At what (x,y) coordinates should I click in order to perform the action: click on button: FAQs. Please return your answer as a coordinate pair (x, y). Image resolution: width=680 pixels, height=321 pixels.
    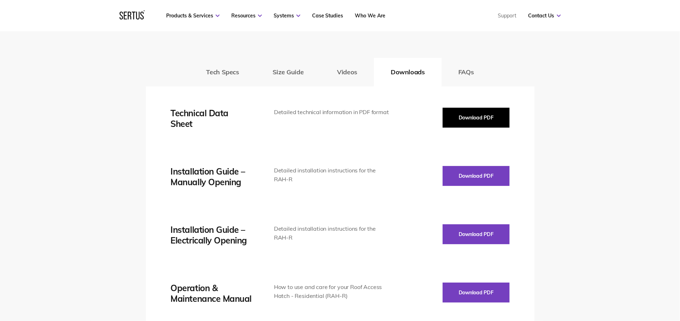
    Looking at the image, I should click on (466, 72).